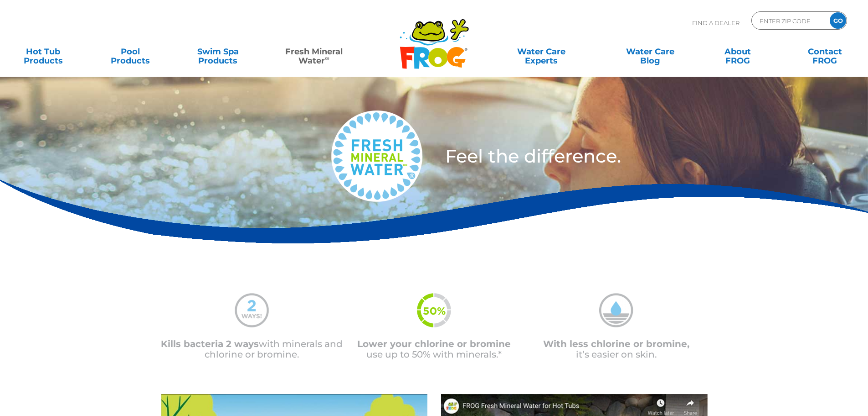  I want to click on a: Water CareExperts, so click(542, 51).